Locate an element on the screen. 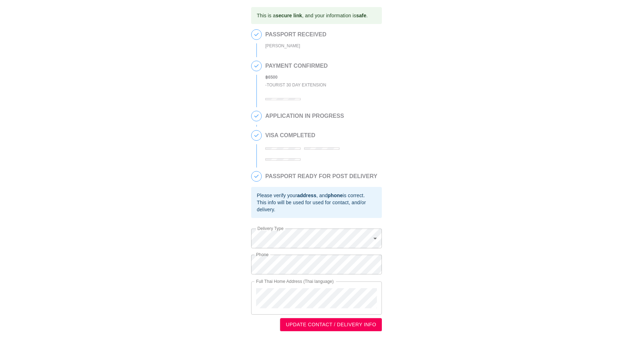 The image size is (633, 364). h2: PASSPORT RECEIVED is located at coordinates (296, 35).